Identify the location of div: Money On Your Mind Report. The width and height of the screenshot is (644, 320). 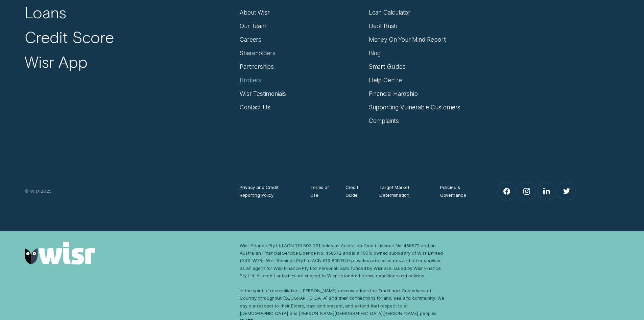
(408, 40).